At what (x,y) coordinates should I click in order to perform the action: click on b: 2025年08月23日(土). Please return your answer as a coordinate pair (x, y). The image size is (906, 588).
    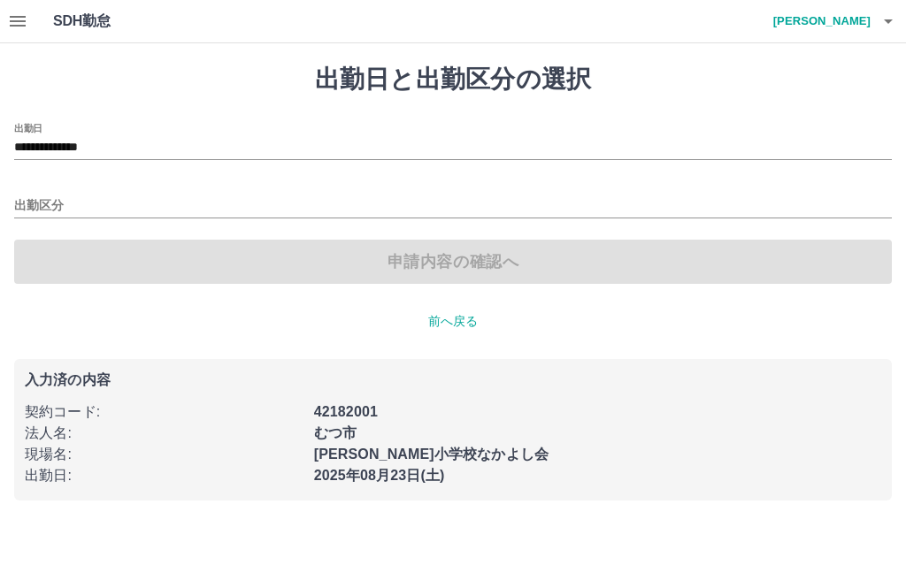
    Looking at the image, I should click on (379, 475).